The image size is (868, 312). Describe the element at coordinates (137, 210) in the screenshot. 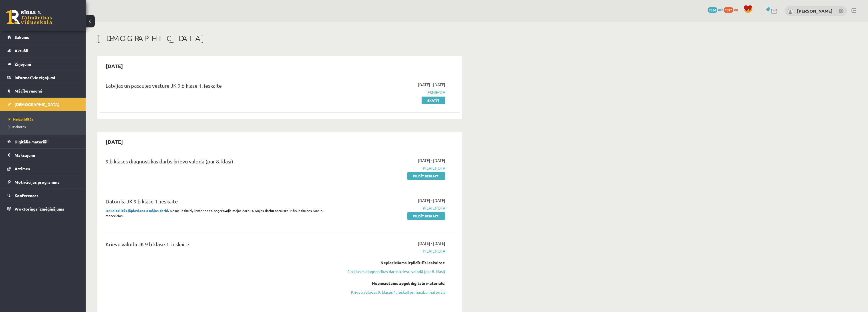

I see `strong: Ieskaitei būs jāpievieno 2 mājas darbi` at that location.